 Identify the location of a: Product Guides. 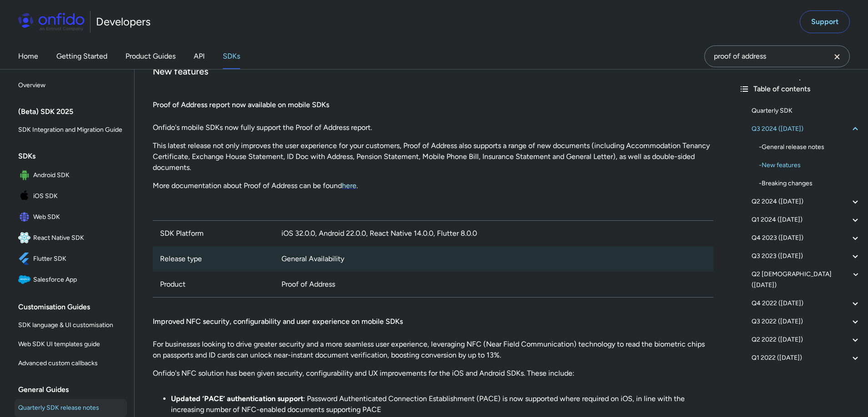
(150, 57).